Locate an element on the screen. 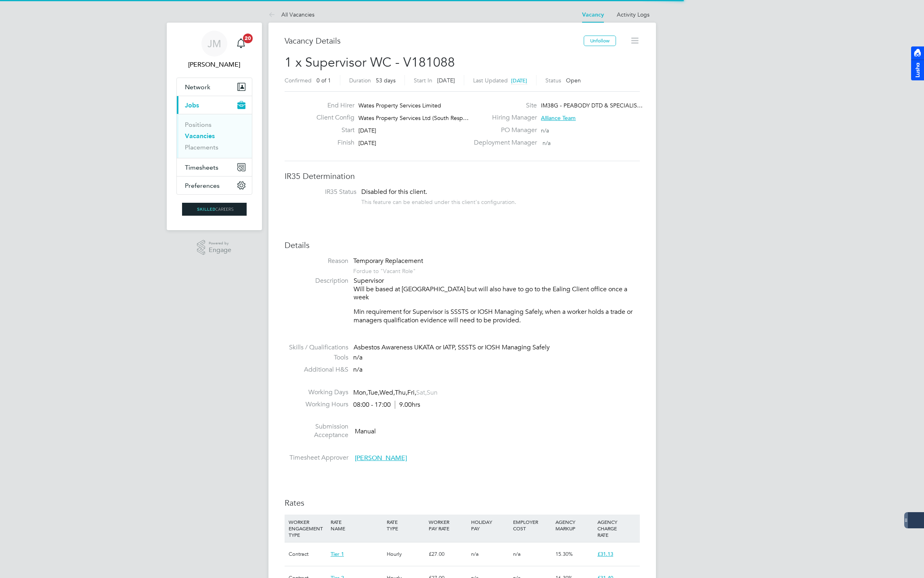 The width and height of the screenshot is (924, 578). span: £31.13 is located at coordinates (605, 553).